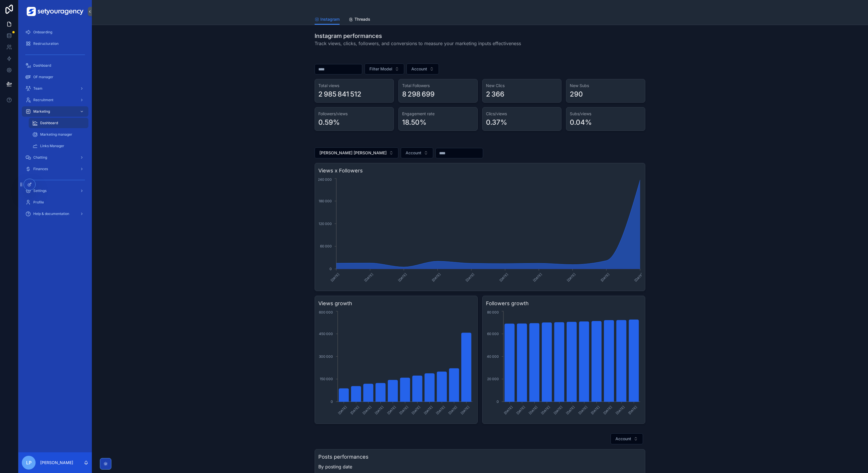  I want to click on h3: Followers growth, so click(564, 303).